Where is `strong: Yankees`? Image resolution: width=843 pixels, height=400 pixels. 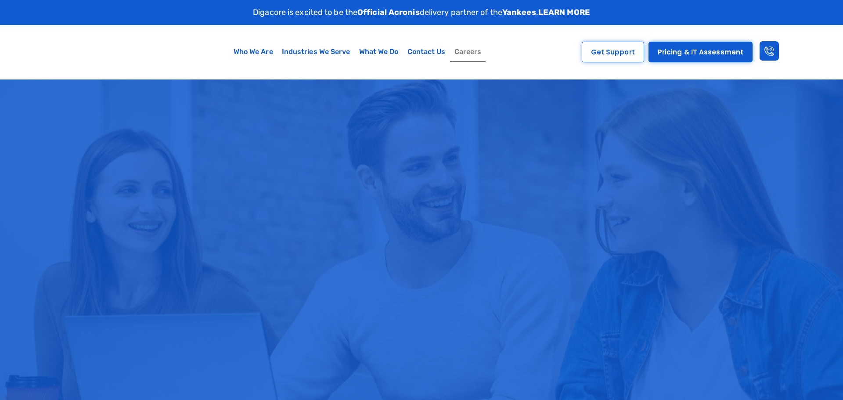 strong: Yankees is located at coordinates (519, 12).